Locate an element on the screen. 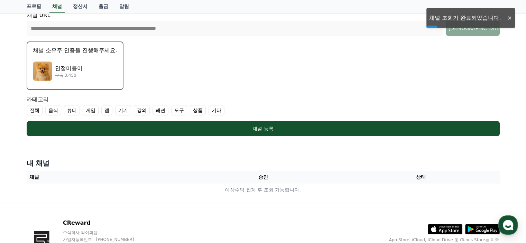  p: 채널 소유주 인증을 진행해주세요. is located at coordinates (75, 50).